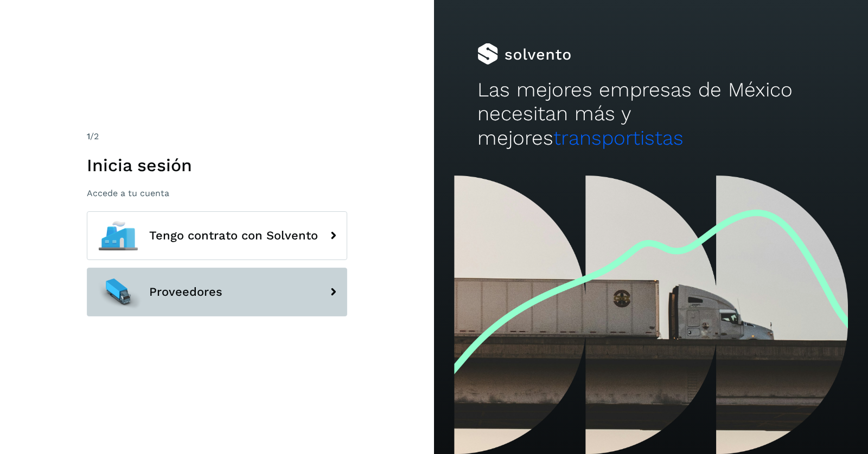  I want to click on span: Proveedores, so click(186, 292).